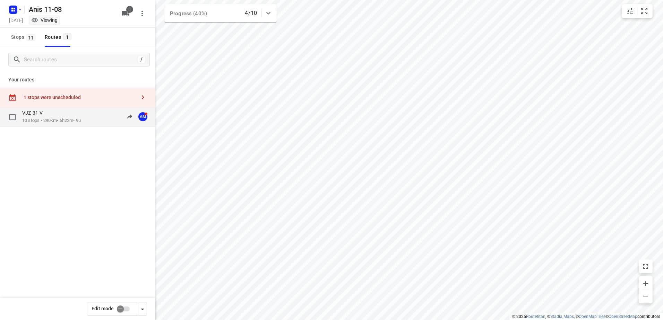  I want to click on div: 1 stops were unscheduled, so click(80, 97).